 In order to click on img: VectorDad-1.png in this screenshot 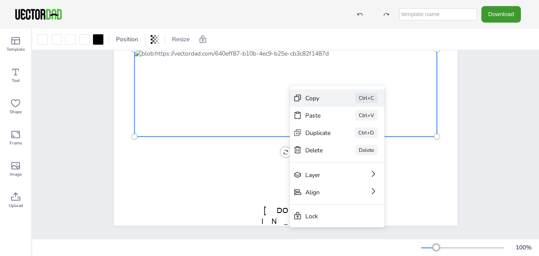, I will do `click(38, 14)`.